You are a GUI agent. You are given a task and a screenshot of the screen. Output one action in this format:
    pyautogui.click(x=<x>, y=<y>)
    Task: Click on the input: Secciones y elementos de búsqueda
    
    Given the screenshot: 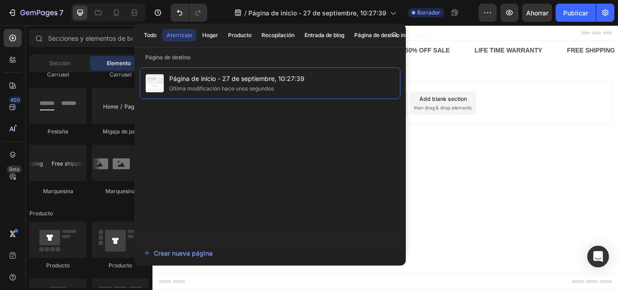 What is the action you would take?
    pyautogui.click(x=89, y=38)
    